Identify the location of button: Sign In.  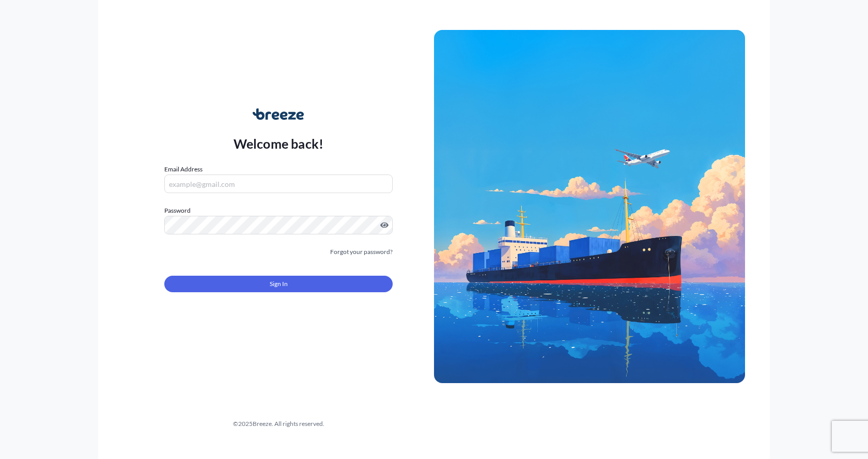
(279, 284).